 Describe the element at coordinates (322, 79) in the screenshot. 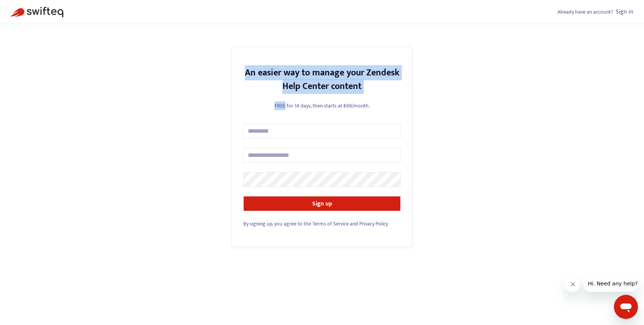

I see `strong: An easier way to manage your Zendesk Help Center content` at that location.